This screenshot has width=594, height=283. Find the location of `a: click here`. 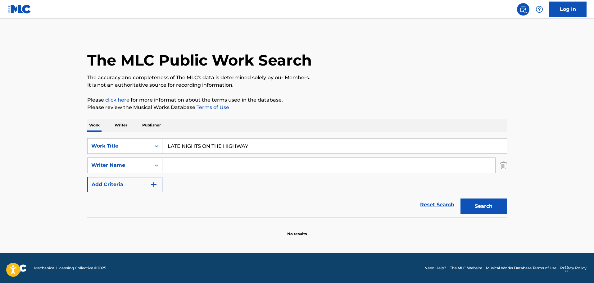

a: click here is located at coordinates (117, 100).